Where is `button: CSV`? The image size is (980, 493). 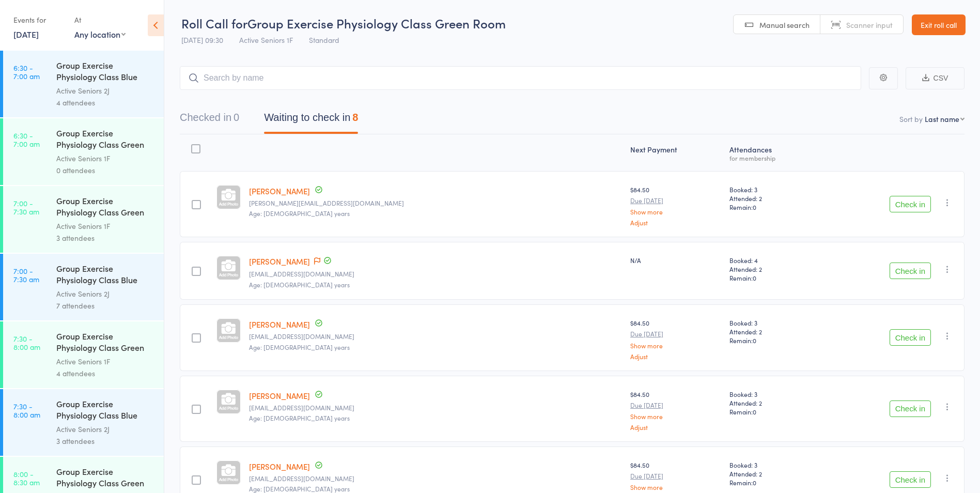 button: CSV is located at coordinates (935, 78).